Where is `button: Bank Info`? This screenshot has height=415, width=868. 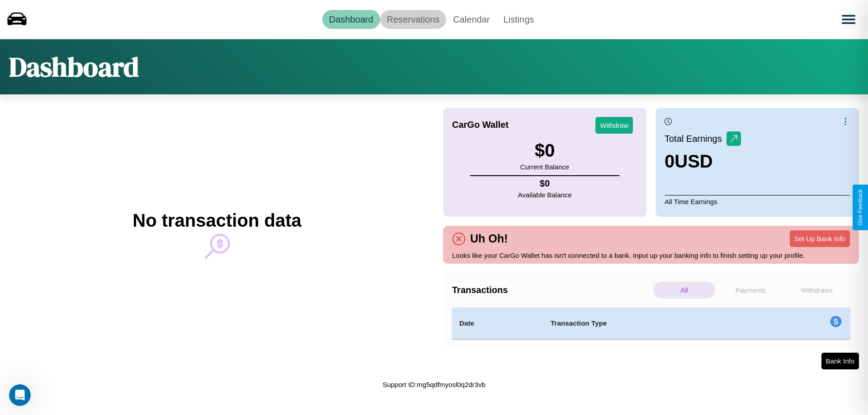
button: Bank Info is located at coordinates (840, 361).